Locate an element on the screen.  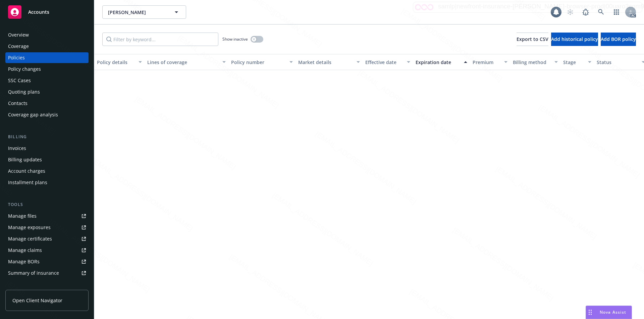
a: Coverage gap analysis is located at coordinates (47, 115).